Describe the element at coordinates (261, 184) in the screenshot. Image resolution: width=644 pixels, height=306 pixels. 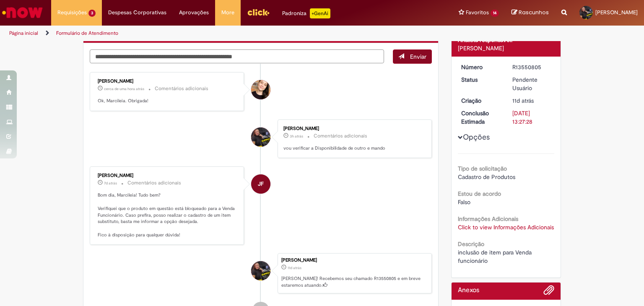
I see `div: Jeter Filho` at that location.